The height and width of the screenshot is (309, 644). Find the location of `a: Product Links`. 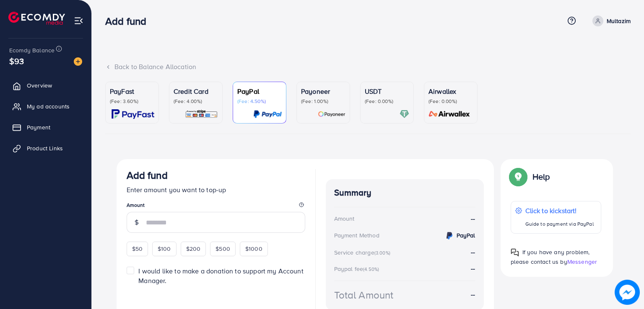

a: Product Links is located at coordinates (46, 148).